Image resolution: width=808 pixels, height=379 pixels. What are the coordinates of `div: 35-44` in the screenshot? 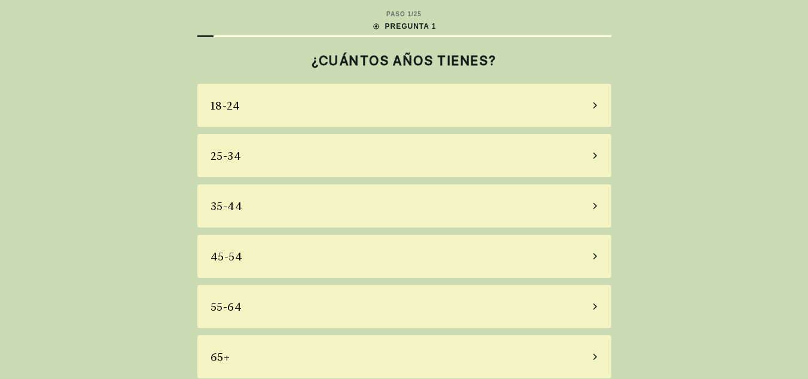 It's located at (227, 206).